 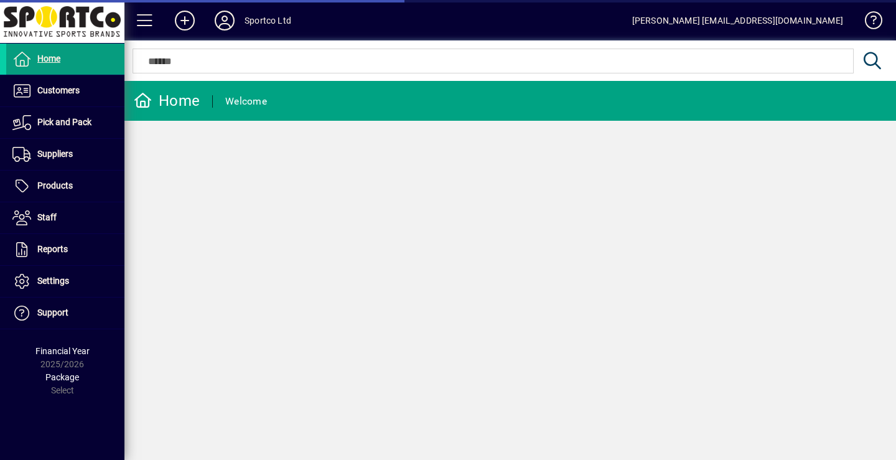 What do you see at coordinates (58, 90) in the screenshot?
I see `span: Customers` at bounding box center [58, 90].